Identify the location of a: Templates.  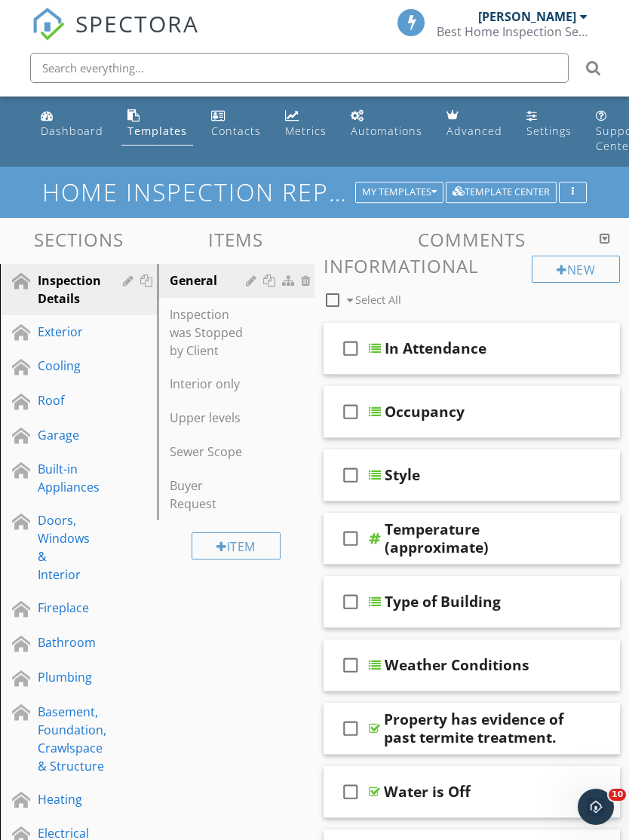
(157, 124).